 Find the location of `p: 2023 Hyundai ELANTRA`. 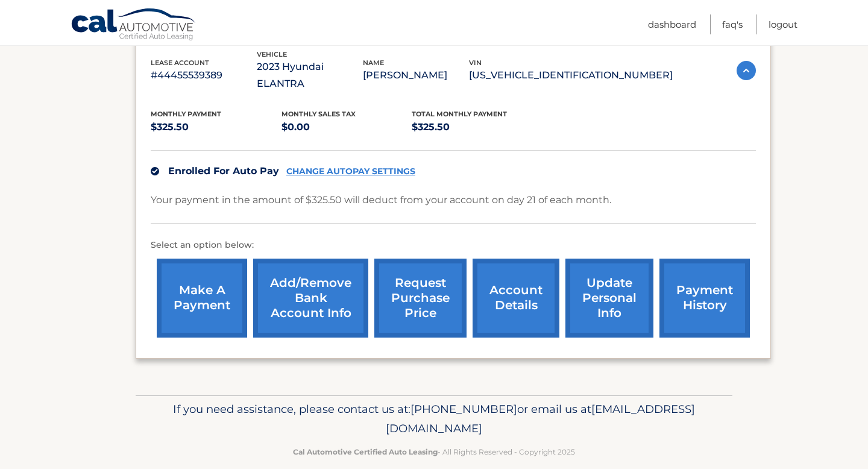

p: 2023 Hyundai ELANTRA is located at coordinates (310, 75).